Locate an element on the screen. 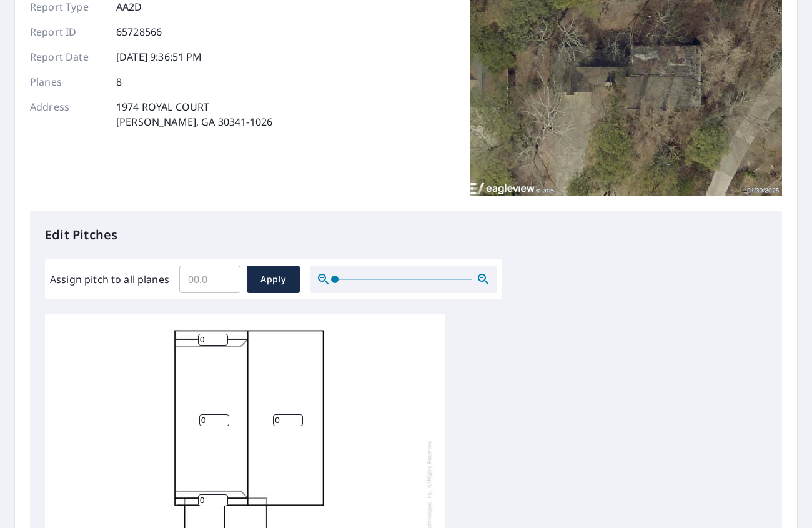  p: Edit Pitches is located at coordinates (406, 235).